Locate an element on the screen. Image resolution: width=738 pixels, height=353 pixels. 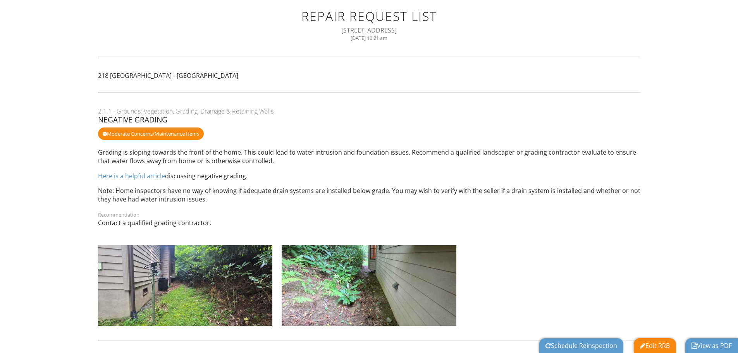
label: Recommendation is located at coordinates (119, 215).